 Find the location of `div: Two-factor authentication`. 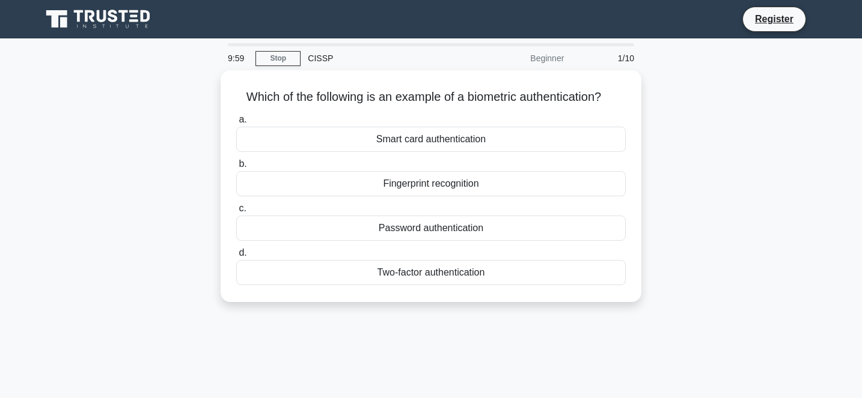

div: Two-factor authentication is located at coordinates (431, 273).